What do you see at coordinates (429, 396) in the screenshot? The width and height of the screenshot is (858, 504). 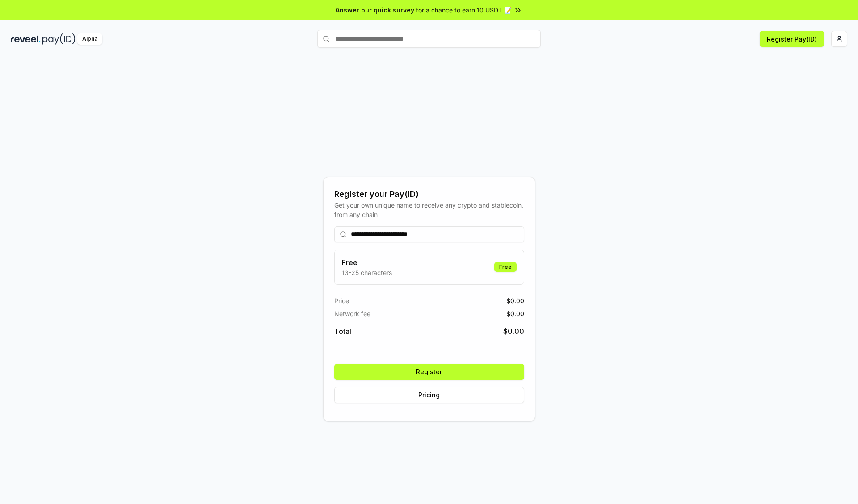 I see `button: Pricing` at bounding box center [429, 396].